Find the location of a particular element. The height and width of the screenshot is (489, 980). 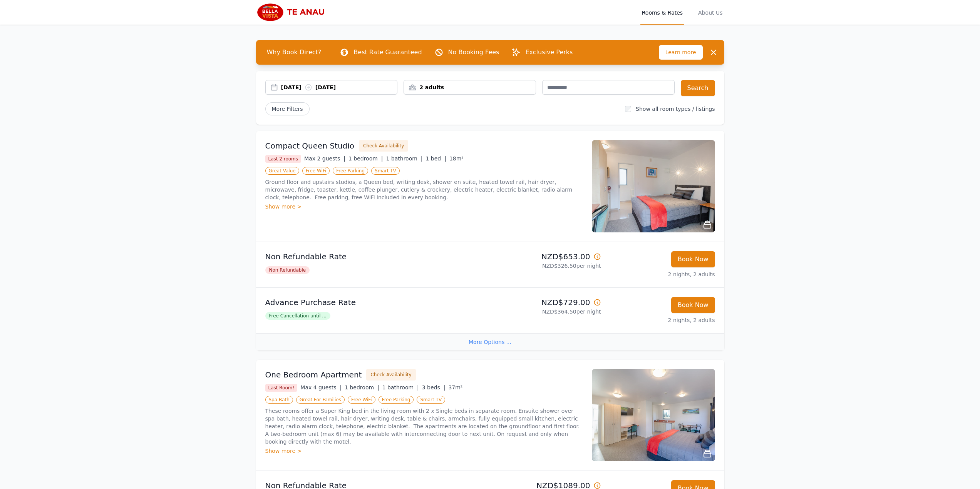

p: Non Refundable Rate is located at coordinates (376, 256).